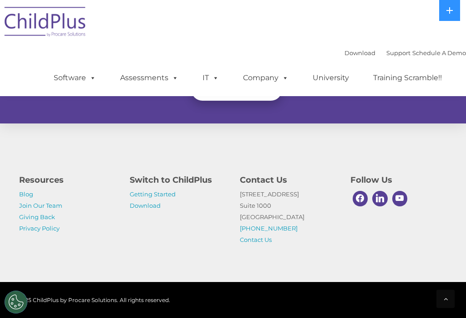  I want to click on span: © 2025 ChildPlus by Procare Solutions. All rights reserved., so click(91, 300).